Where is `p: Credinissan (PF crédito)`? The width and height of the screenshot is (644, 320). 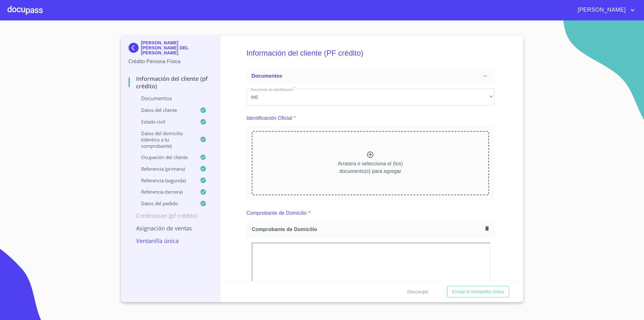
p: Credinissan (PF crédito) is located at coordinates (170, 216).